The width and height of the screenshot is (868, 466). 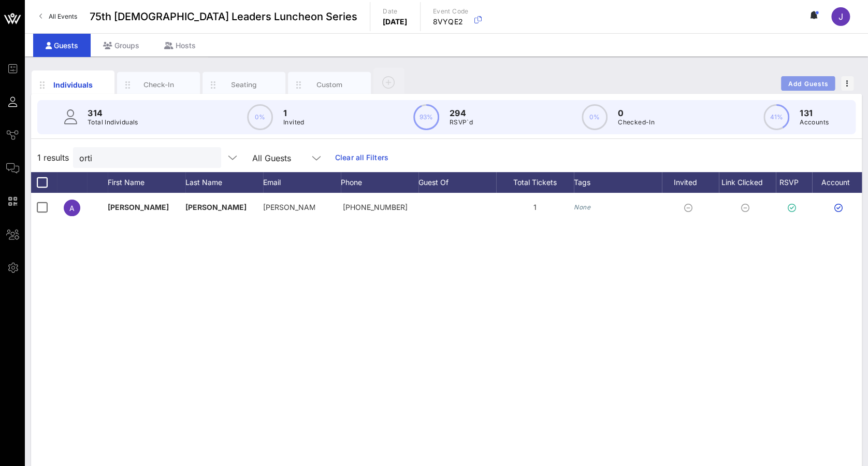 What do you see at coordinates (808, 84) in the screenshot?
I see `button: Add Guests` at bounding box center [808, 84].